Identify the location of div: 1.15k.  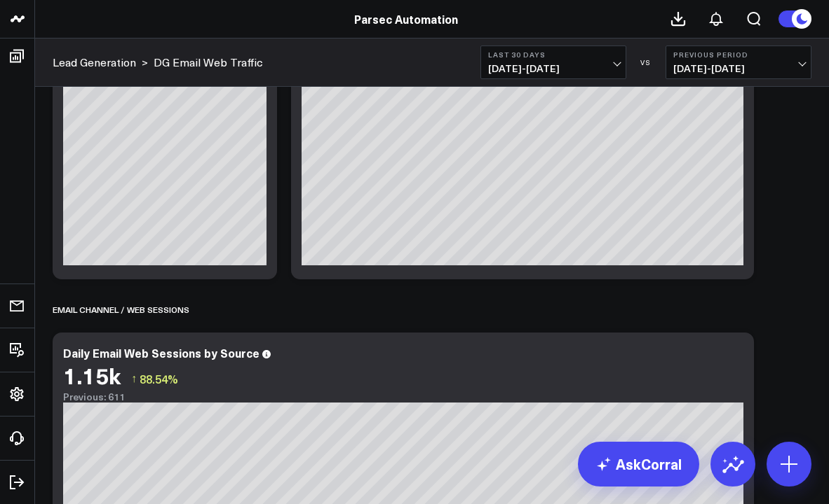
(92, 376).